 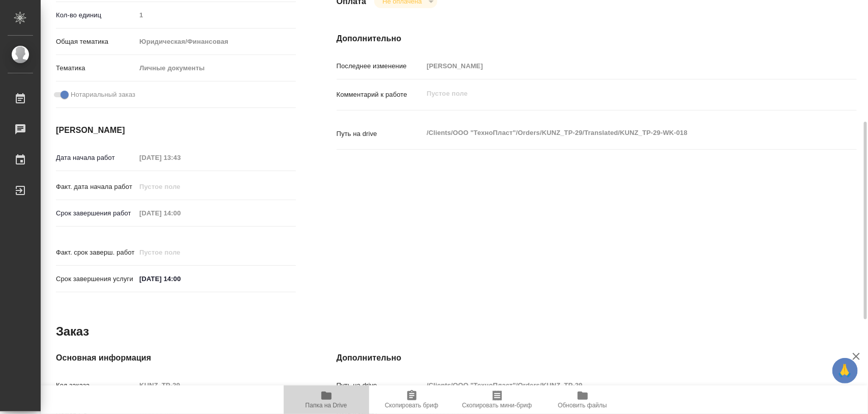 What do you see at coordinates (96, 187) in the screenshot?
I see `p: Факт. дата начала работ` at bounding box center [96, 187].